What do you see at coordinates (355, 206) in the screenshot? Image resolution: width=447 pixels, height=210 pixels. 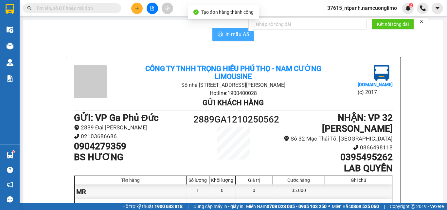 I see `span: Miền Bắc` at bounding box center [355, 206].